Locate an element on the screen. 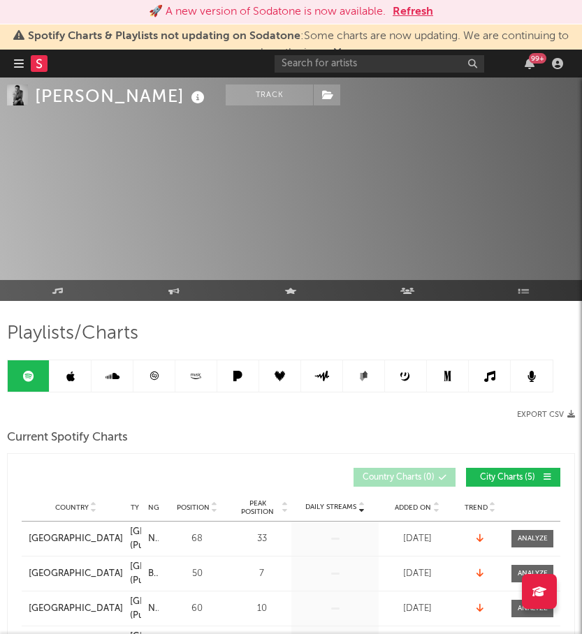  span: Position is located at coordinates (193, 508).